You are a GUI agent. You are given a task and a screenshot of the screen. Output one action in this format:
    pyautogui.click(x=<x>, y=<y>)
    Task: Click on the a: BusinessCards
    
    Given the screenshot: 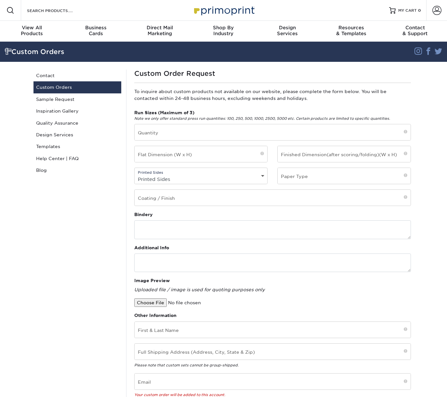 What is the action you would take?
    pyautogui.click(x=96, y=31)
    